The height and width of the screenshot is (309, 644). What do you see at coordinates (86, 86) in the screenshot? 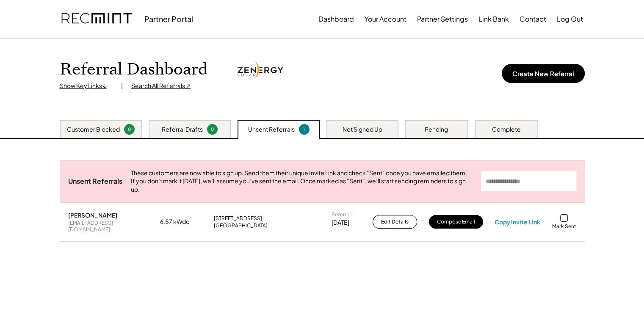
I see `div: Show Key Links ↓` at bounding box center [86, 86].